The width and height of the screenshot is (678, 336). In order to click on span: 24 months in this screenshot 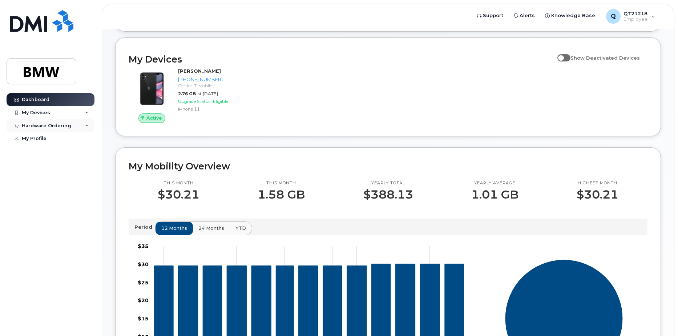, I will do `click(211, 228)`.